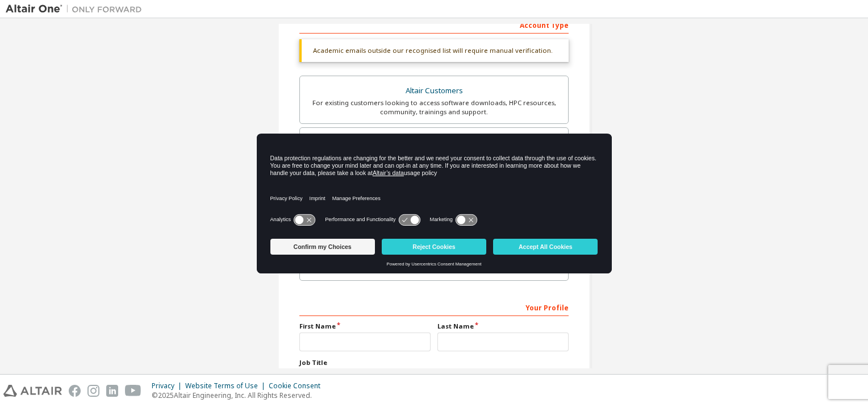 The image size is (868, 407). What do you see at coordinates (434, 24) in the screenshot?
I see `div: Account Type` at bounding box center [434, 24].